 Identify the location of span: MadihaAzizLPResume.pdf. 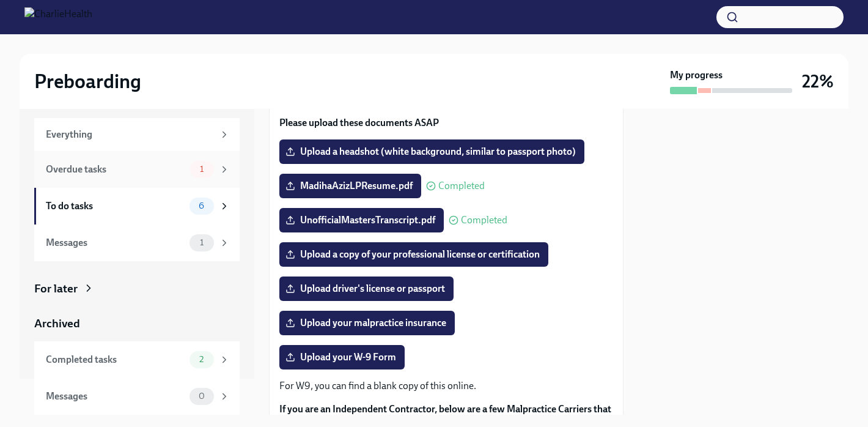
(350, 186).